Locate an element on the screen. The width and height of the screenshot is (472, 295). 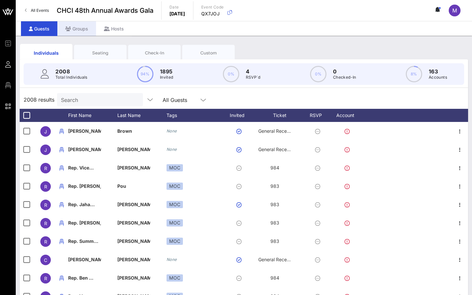
p: Rep. Ben … is located at coordinates (84, 278).